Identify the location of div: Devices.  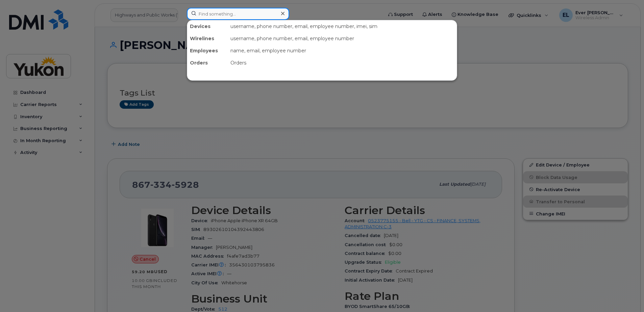
(207, 27).